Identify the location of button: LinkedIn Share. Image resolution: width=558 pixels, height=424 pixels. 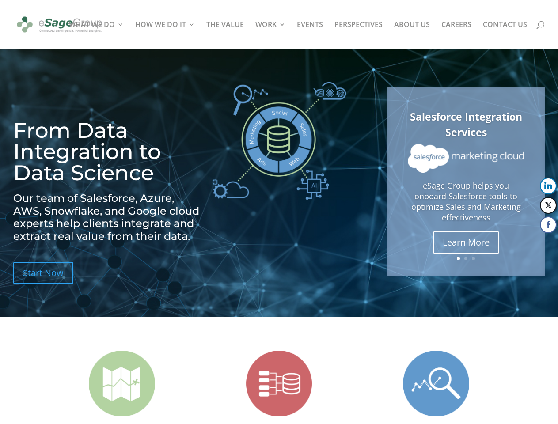
(548, 186).